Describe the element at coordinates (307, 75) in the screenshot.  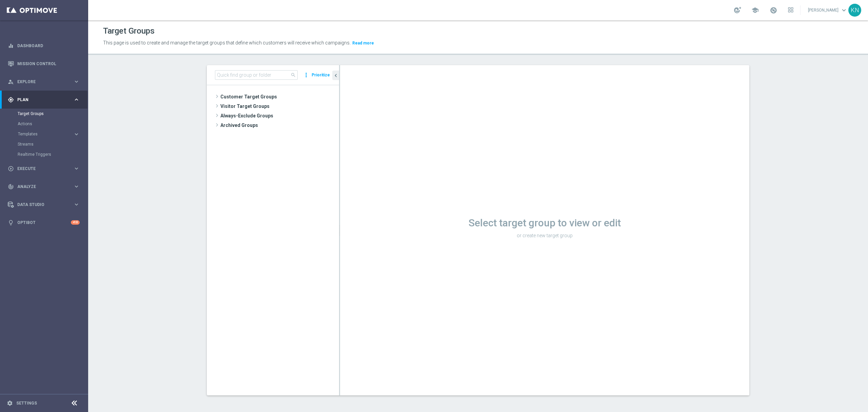
I see `i: more_vert` at that location.